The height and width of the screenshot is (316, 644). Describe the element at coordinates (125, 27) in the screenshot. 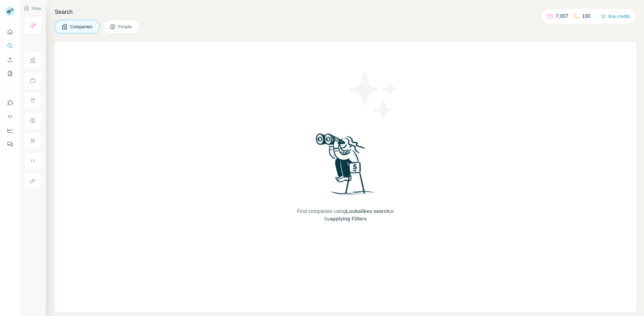

I see `span: People` at that location.